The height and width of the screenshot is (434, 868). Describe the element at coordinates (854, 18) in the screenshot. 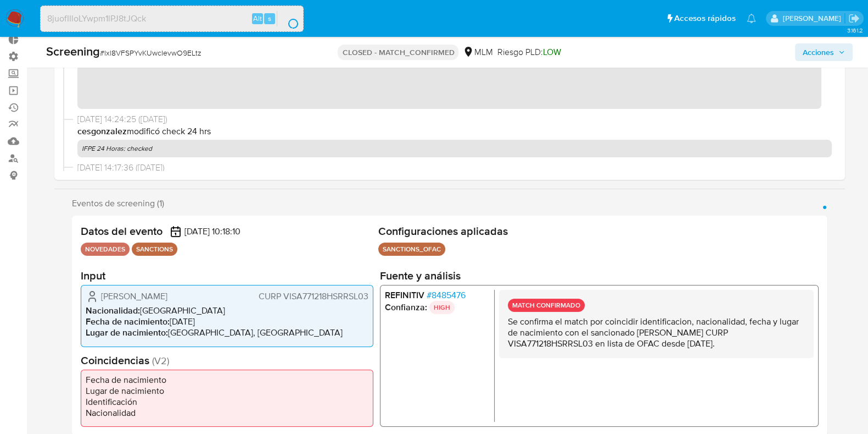

I see `a: Salir` at that location.